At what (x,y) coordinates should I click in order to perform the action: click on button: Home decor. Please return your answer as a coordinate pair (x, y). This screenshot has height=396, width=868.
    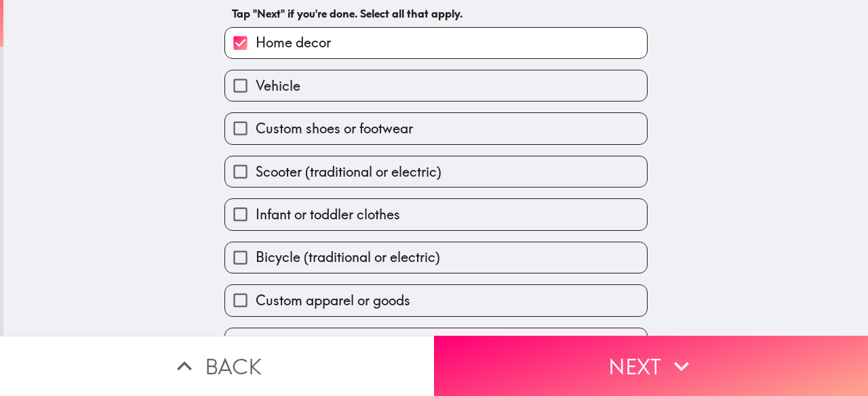
    Looking at the image, I should click on (436, 43).